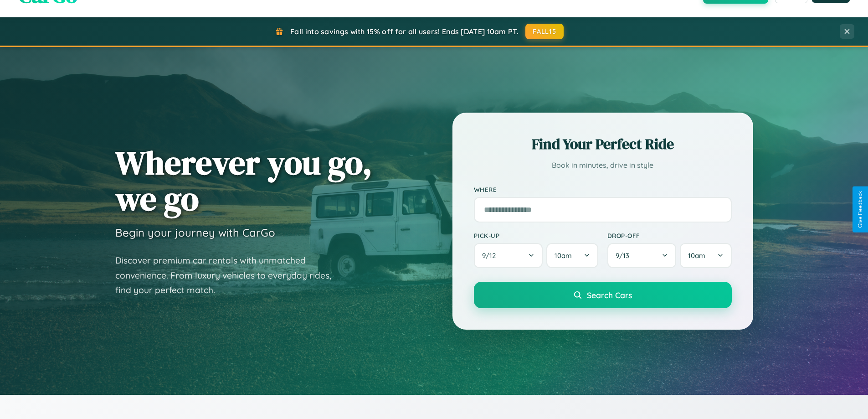 The height and width of the screenshot is (419, 868). What do you see at coordinates (229, 275) in the screenshot?
I see `p: Discover premium car rentals with unmatched convenience. From luxury vehicles to everyday rides, ...` at bounding box center [229, 275].